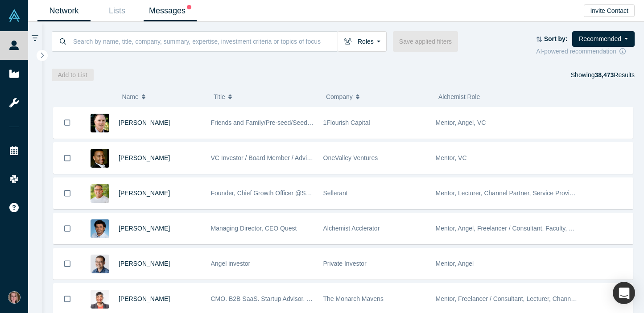 This screenshot has width=644, height=313. I want to click on span: Angel investor, so click(230, 264).